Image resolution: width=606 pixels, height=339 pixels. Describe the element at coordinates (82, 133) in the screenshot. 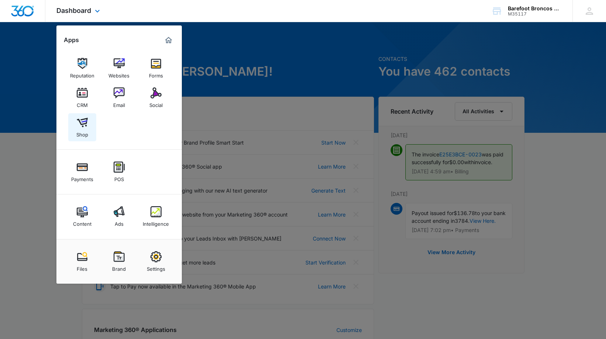

I see `div: Shop` at that location.